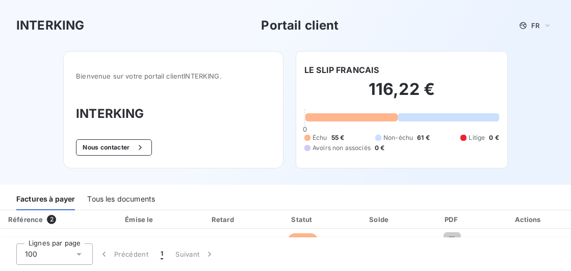 The height and width of the screenshot is (271, 571). Describe the element at coordinates (302, 219) in the screenshot. I see `div: Statut` at that location.